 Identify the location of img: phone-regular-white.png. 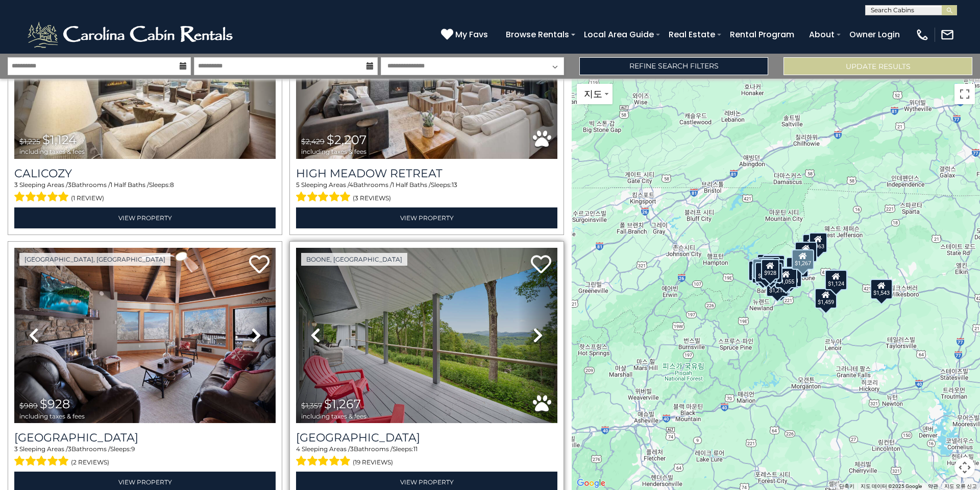
(922, 35).